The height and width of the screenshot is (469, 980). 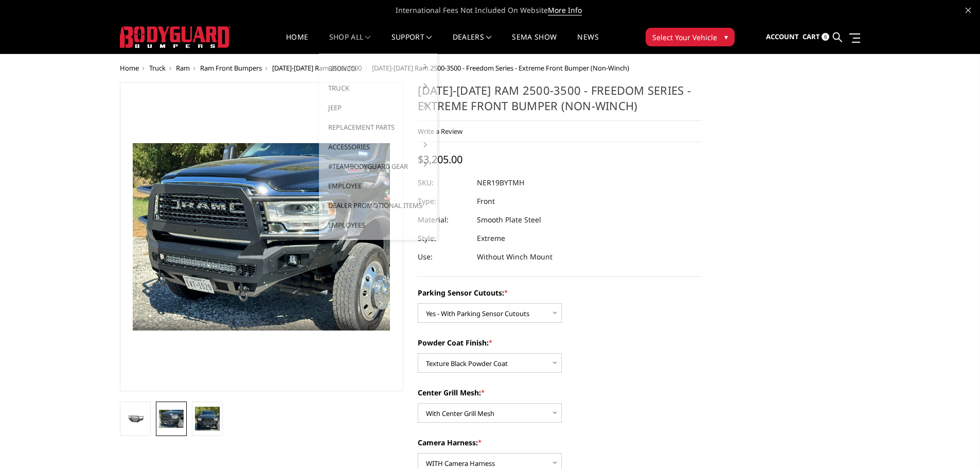 I want to click on a: Bronco, so click(x=378, y=69).